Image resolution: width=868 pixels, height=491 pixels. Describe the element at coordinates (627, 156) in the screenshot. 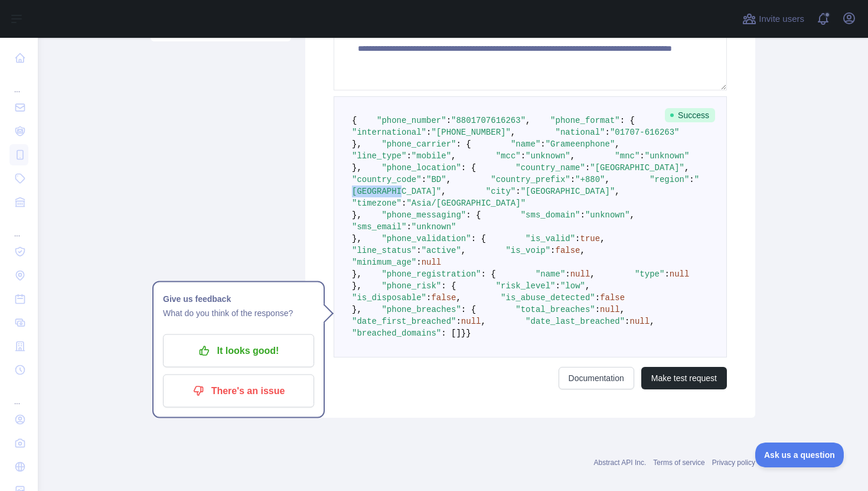

I see `span: "mnc"` at that location.